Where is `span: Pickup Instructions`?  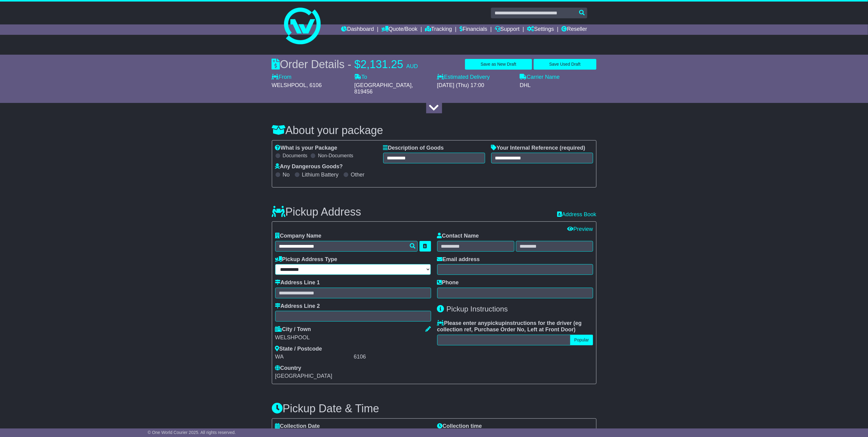
span: Pickup Instructions is located at coordinates (477, 309).